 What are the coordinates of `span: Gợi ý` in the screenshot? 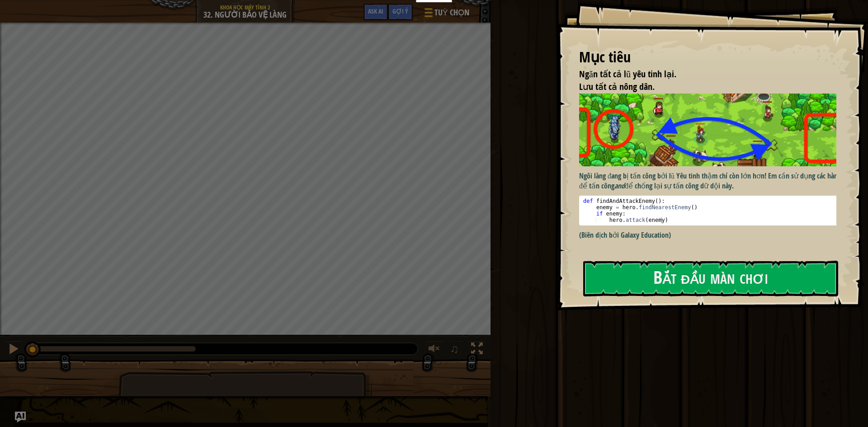 It's located at (400, 11).